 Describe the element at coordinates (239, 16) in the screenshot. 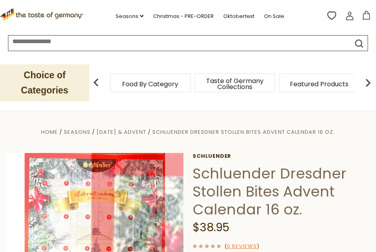

I see `a: Oktoberfest` at that location.